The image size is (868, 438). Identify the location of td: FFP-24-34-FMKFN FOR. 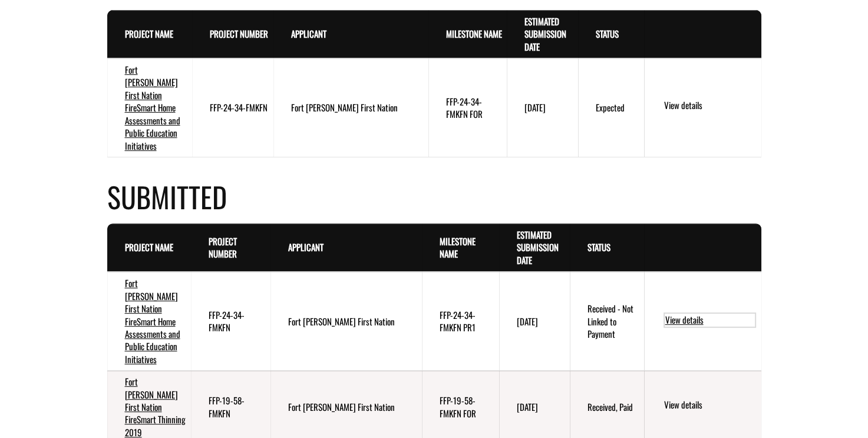
(468, 108).